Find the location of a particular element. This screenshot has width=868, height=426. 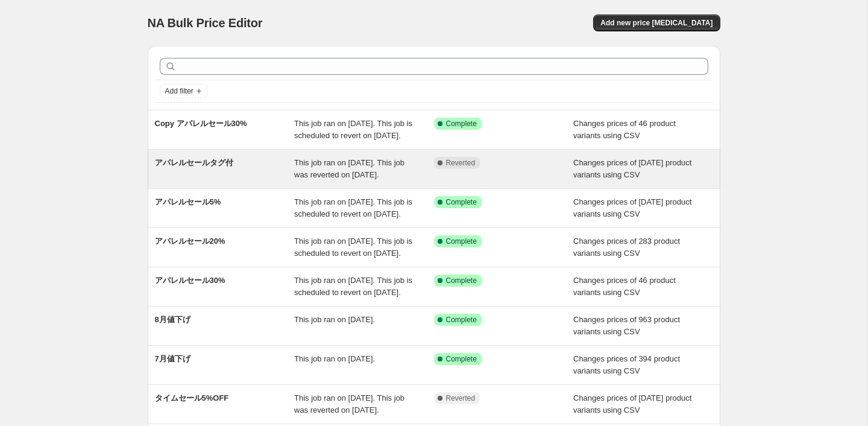

button: Add filter is located at coordinates (184, 91).